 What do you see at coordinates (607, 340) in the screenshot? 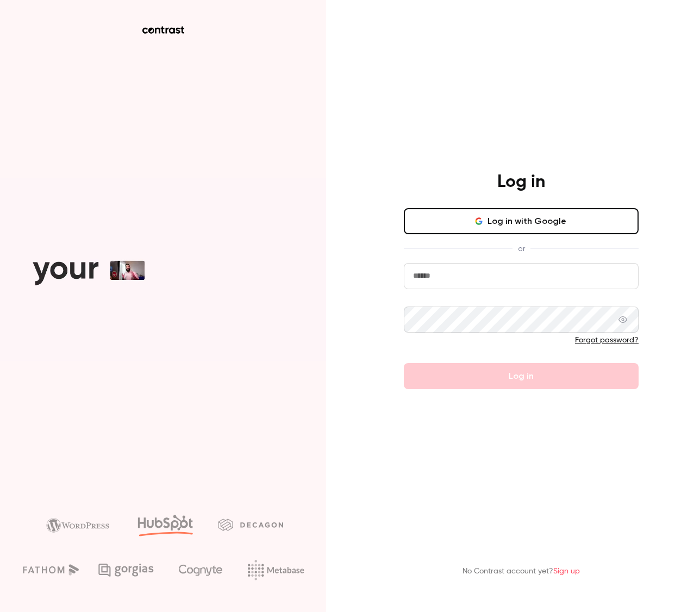
I see `a: Forgot password?` at bounding box center [607, 340].